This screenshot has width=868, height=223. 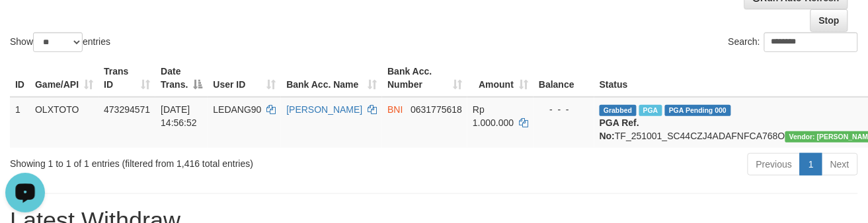 What do you see at coordinates (619, 129) in the screenshot?
I see `b: PGA Ref. No:` at bounding box center [619, 129].